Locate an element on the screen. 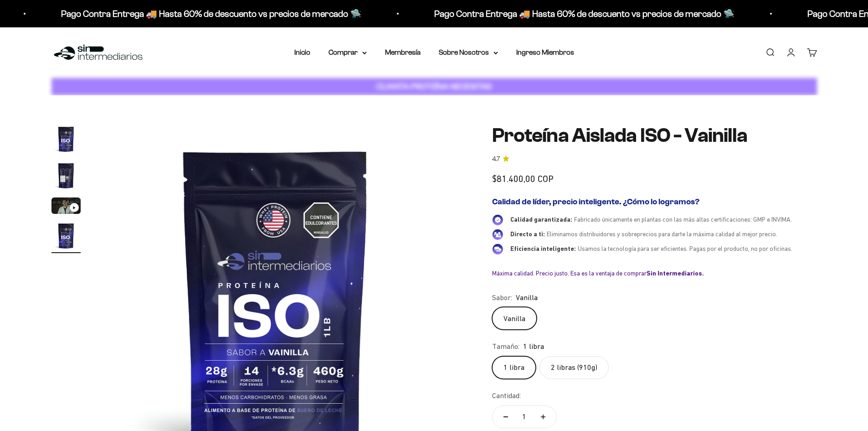 The image size is (868, 431). a: 4.74.7 de 5.0 estrellas is located at coordinates (654, 159).